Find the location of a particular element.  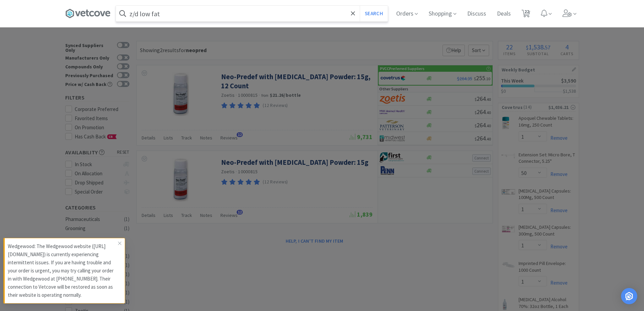

input: Search by item, sku, manufacturer, ingredient, size... is located at coordinates (252, 13).